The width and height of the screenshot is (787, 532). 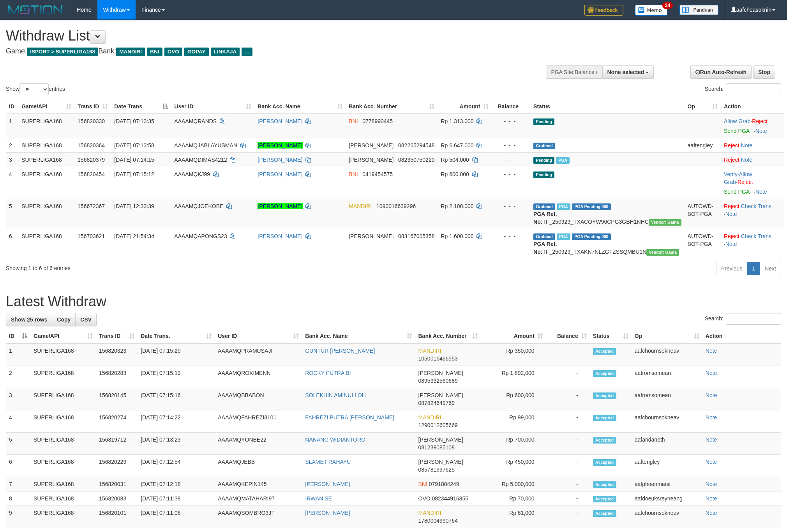 What do you see at coordinates (378, 174) in the screenshot?
I see `span: Copy 0419454575 to clipboard` at bounding box center [378, 174].